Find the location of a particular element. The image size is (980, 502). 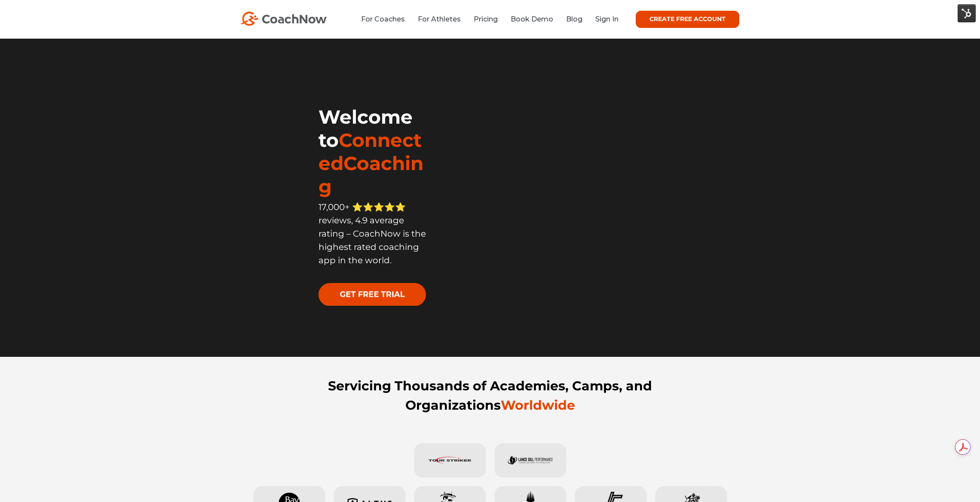

a: Sign In is located at coordinates (607, 19).